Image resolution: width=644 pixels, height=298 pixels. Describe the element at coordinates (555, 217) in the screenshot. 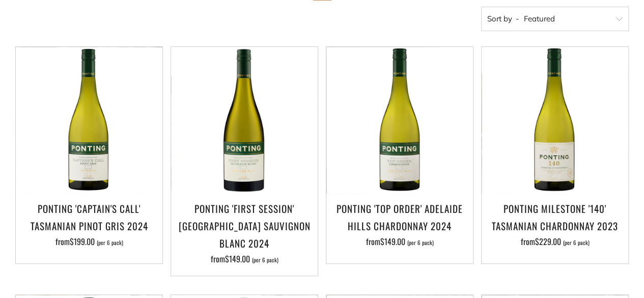

I see `h3: Ponting Milestone '140' Tasmanian Chardonnay 2023` at that location.